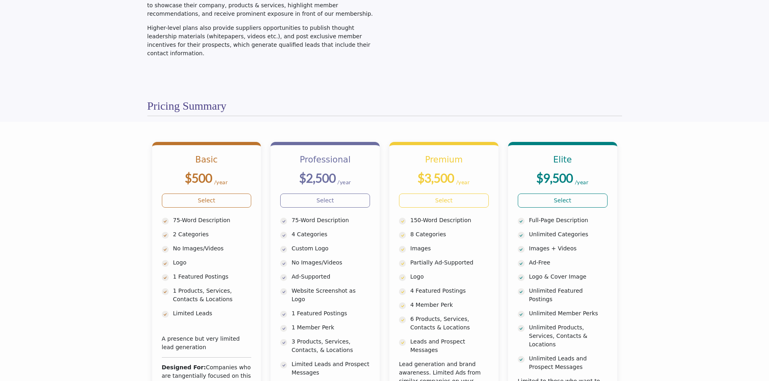  Describe the element at coordinates (555, 178) in the screenshot. I see `b: $9,500` at that location.